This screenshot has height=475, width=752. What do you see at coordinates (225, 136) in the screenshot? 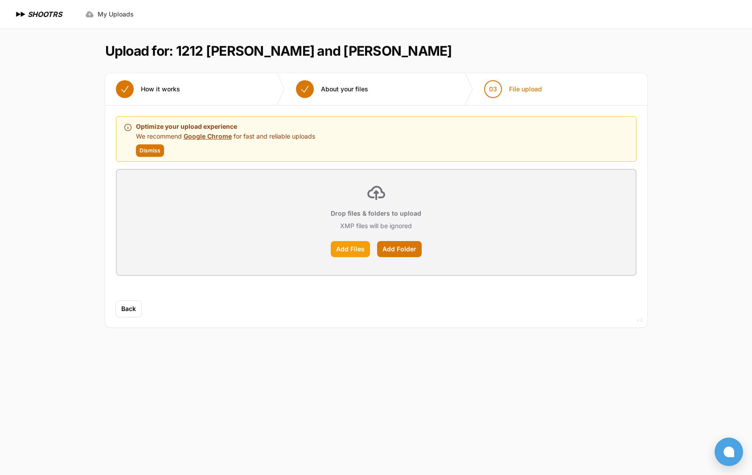
I see `p: We recommend for fast and reliable uploads` at bounding box center [225, 136].